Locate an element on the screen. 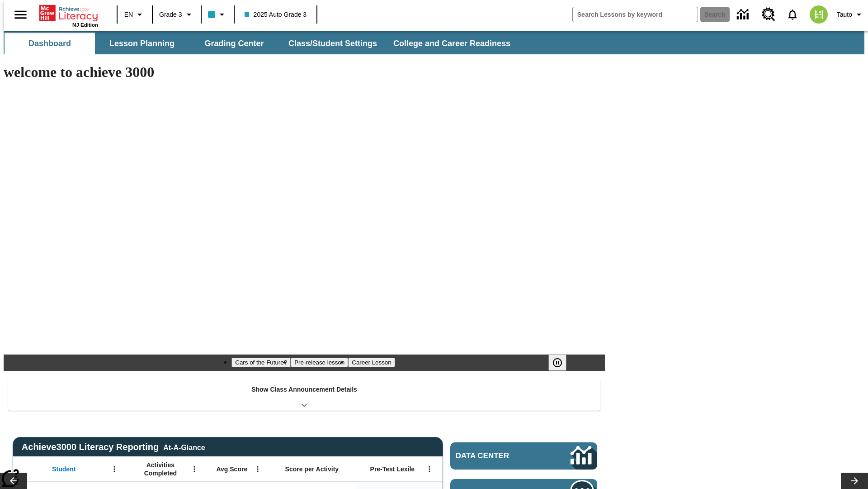  span: Tauto is located at coordinates (845, 14).